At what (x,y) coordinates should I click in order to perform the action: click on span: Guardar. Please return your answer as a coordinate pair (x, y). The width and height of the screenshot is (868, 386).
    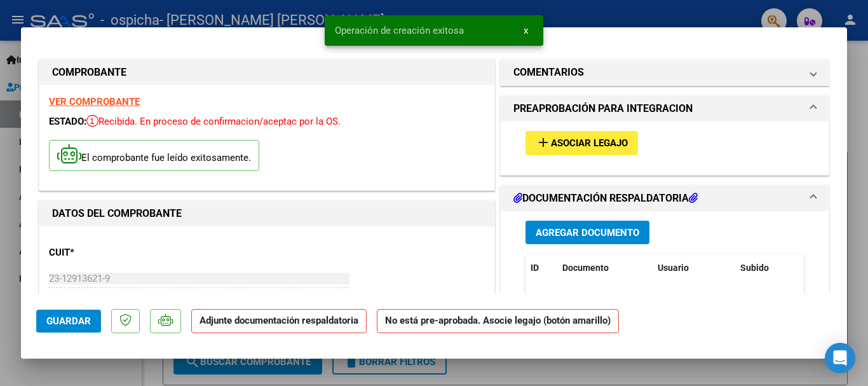
    Looking at the image, I should click on (69, 321).